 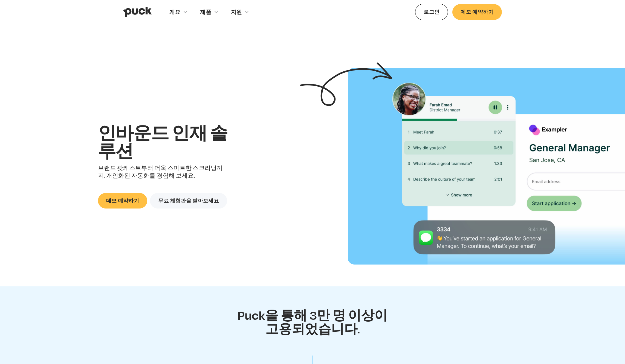 I want to click on a: 무료 체험판을 받아보세요, so click(x=188, y=200).